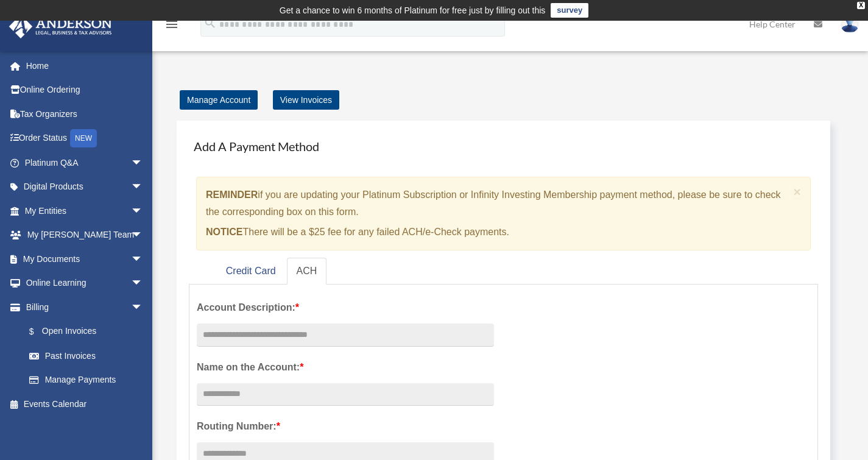  What do you see at coordinates (345, 367) in the screenshot?
I see `label: Name on the Account:` at bounding box center [345, 367].